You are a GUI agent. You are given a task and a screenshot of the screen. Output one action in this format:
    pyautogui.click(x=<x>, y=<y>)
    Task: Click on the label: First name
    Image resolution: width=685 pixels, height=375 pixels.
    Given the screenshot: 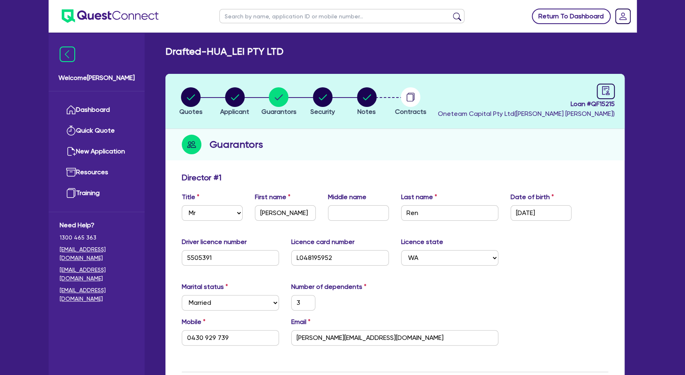 What is the action you would take?
    pyautogui.click(x=272, y=197)
    